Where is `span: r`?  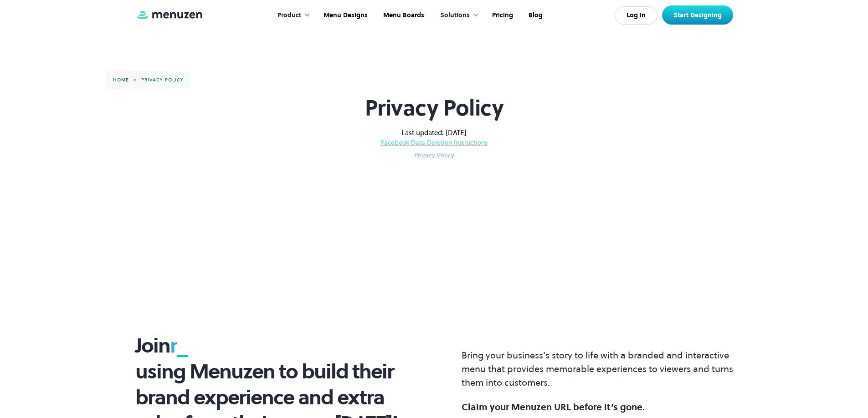 span: r is located at coordinates (173, 346).